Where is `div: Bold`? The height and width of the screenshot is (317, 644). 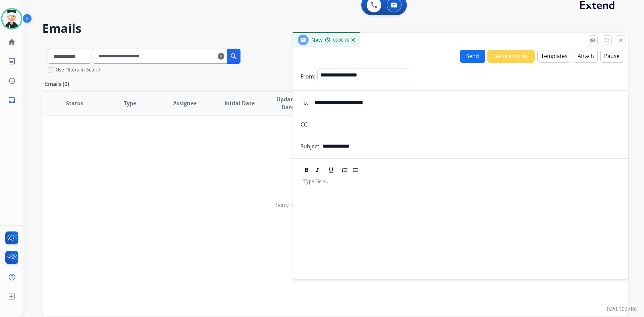
div: Bold is located at coordinates (307, 170).